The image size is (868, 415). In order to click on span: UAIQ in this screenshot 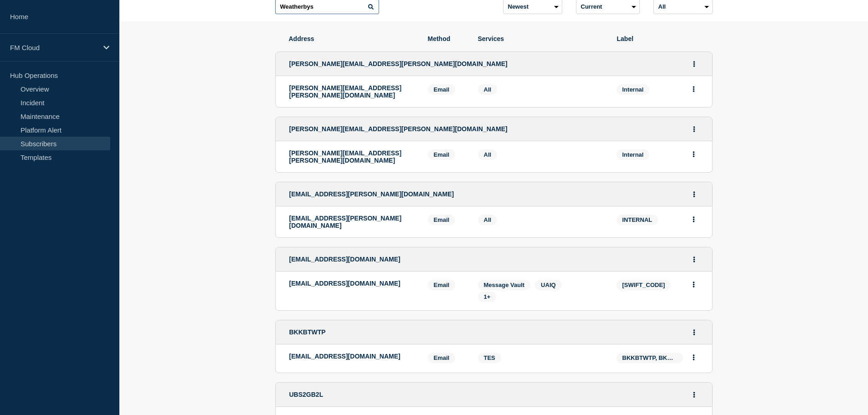, I will do `click(548, 285)`.